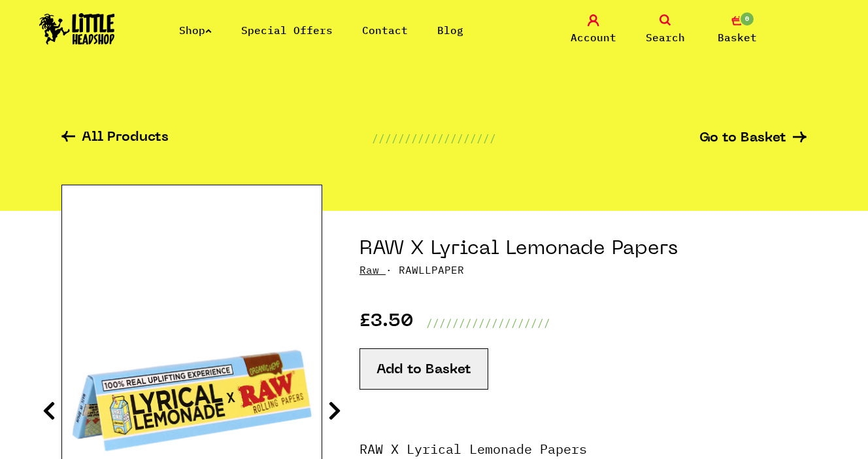 This screenshot has width=868, height=459. What do you see at coordinates (473, 448) in the screenshot?
I see `strong: RAW X Lyrical Lemonade Papers` at bounding box center [473, 448].